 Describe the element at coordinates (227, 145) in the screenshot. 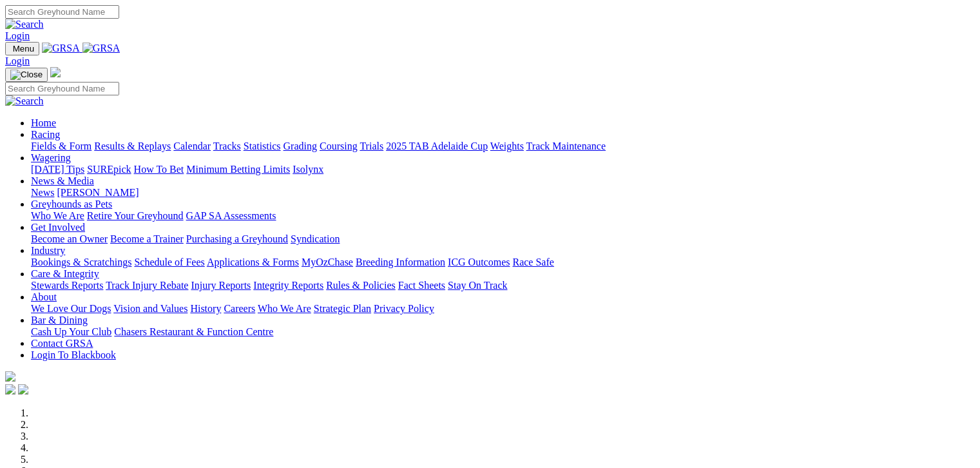

I see `a: Tracks` at that location.